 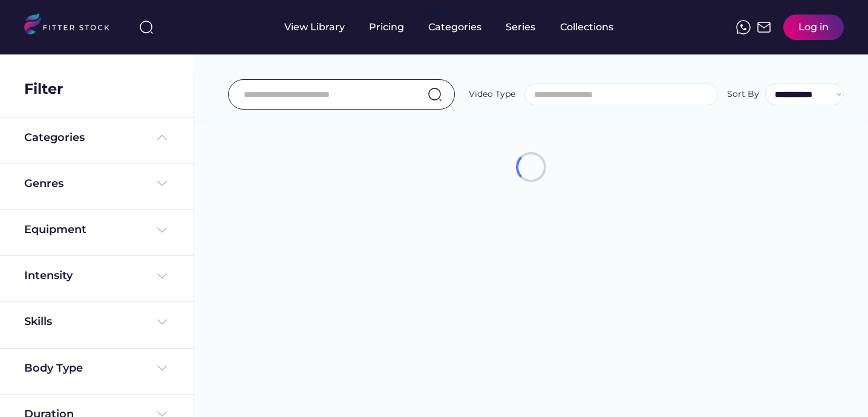 What do you see at coordinates (49, 276) in the screenshot?
I see `div: Intensity` at bounding box center [49, 276].